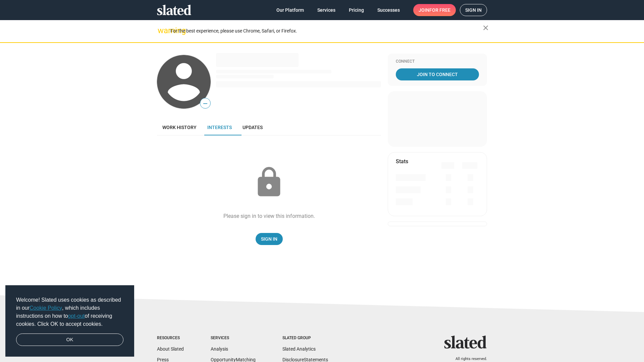 The height and width of the screenshot is (362, 644). I want to click on span: Services, so click(326, 10).